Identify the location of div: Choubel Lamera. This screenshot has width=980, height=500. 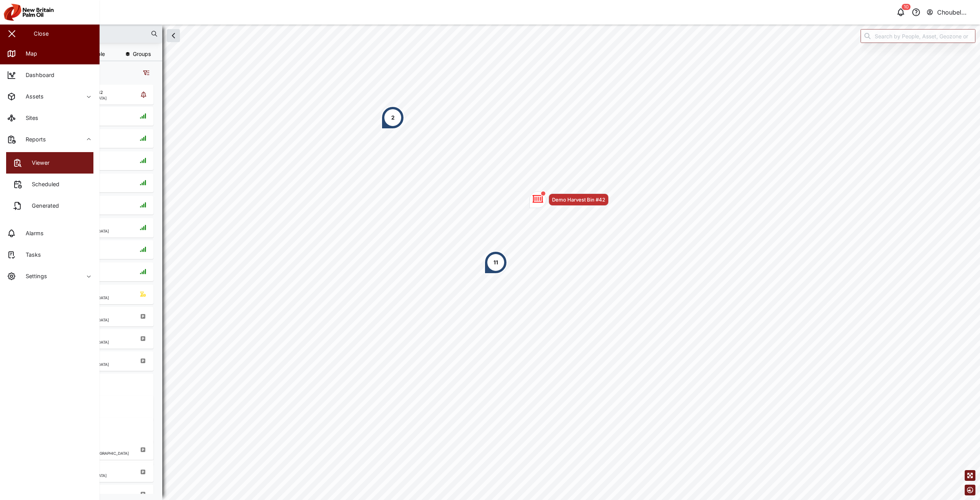
(955, 13).